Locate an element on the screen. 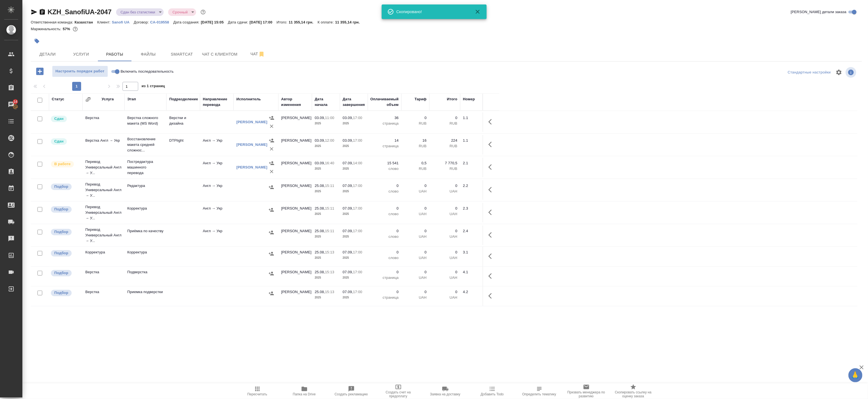 The image size is (868, 399). p: 07.09, is located at coordinates (348, 231).